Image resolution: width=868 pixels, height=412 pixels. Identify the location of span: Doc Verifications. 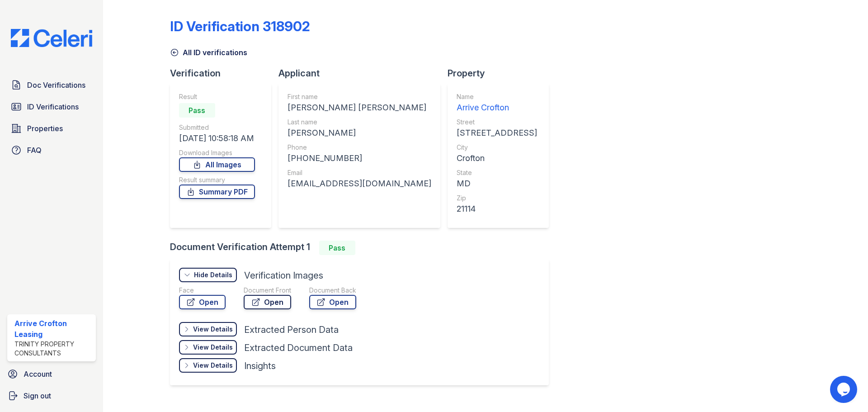
(56, 85).